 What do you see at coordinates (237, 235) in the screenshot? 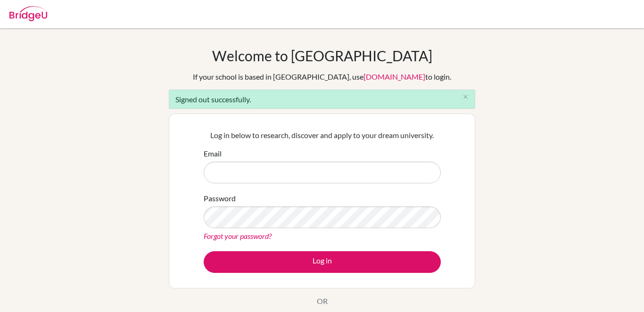
I see `a: Forgot your password?` at bounding box center [237, 235].